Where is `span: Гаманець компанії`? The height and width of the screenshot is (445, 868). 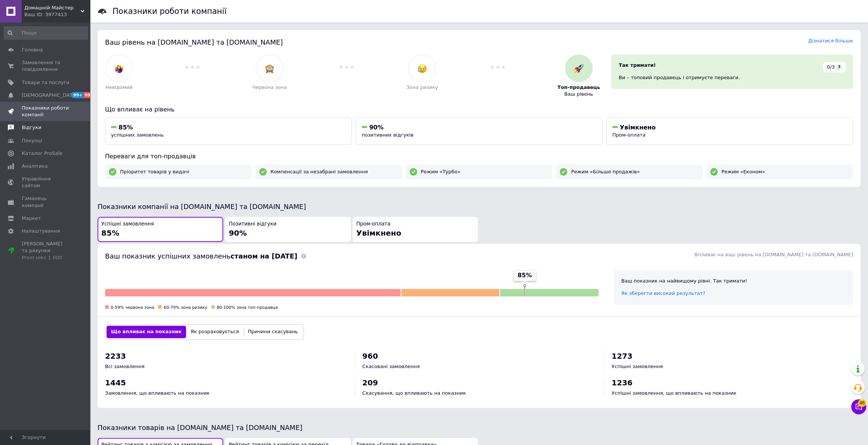 span: Гаманець компанії is located at coordinates (46, 202).